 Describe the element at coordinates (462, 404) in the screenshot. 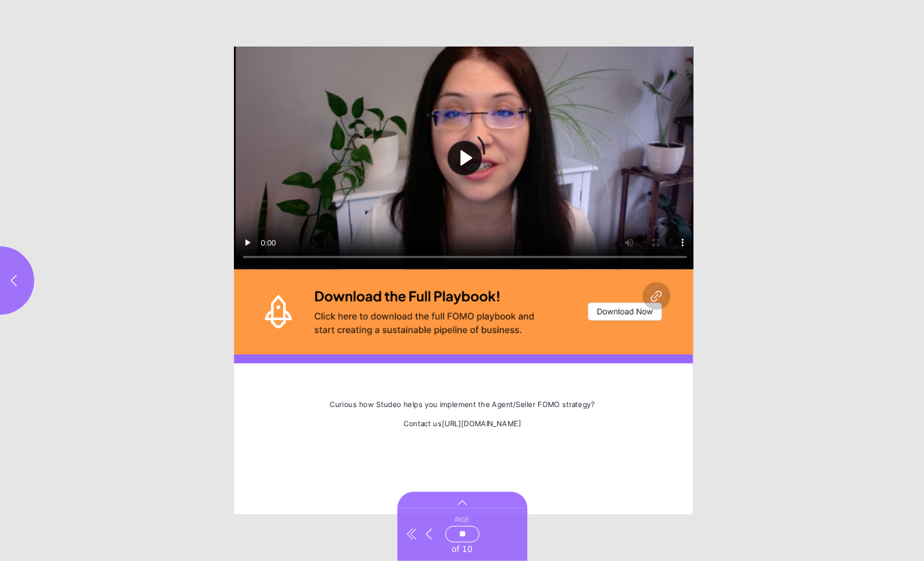

I see `div: Curious how Studeo helps you implement the Agent/Seller FOMO strategy?` at that location.